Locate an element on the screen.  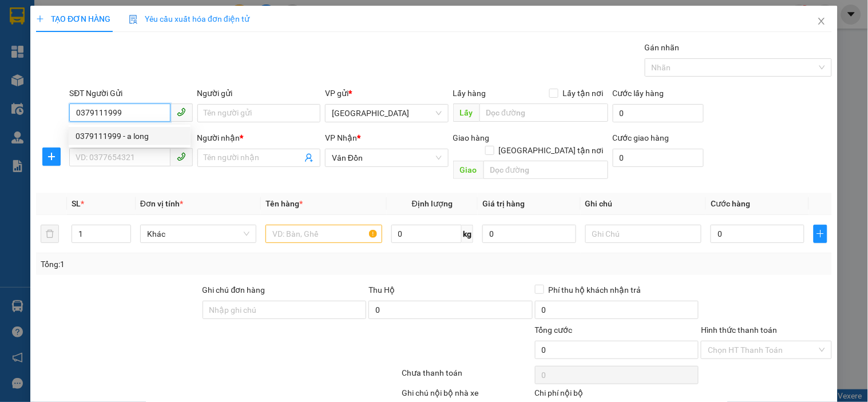
th: Ghi chú is located at coordinates (643, 204).